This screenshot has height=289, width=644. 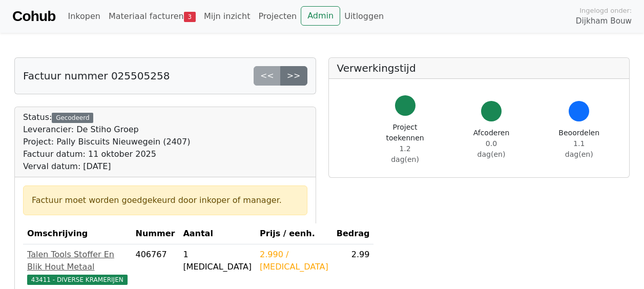 I want to click on th: Aantal, so click(x=218, y=234).